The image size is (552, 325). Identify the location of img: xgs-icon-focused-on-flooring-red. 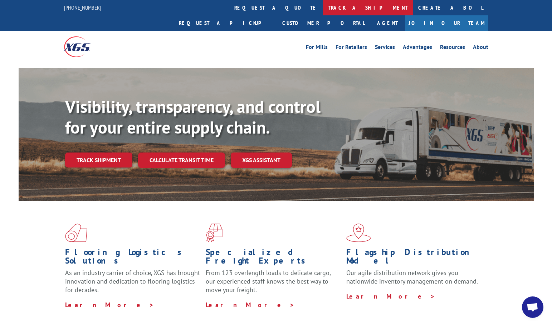
(214, 233).